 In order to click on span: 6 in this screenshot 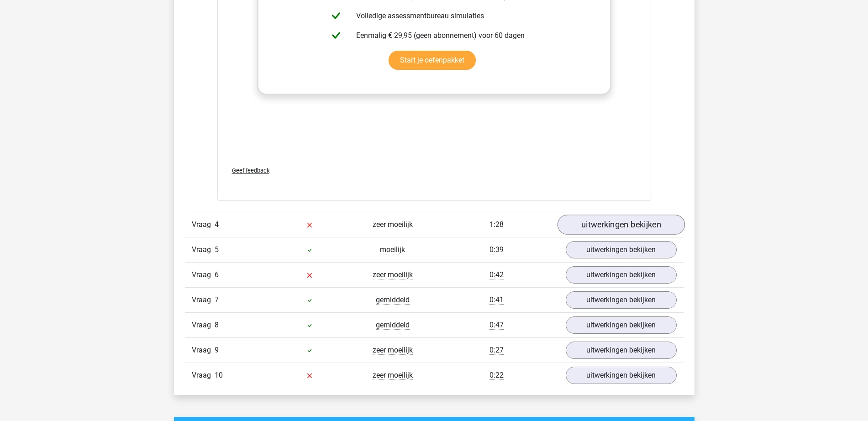, I will do `click(216, 274)`.